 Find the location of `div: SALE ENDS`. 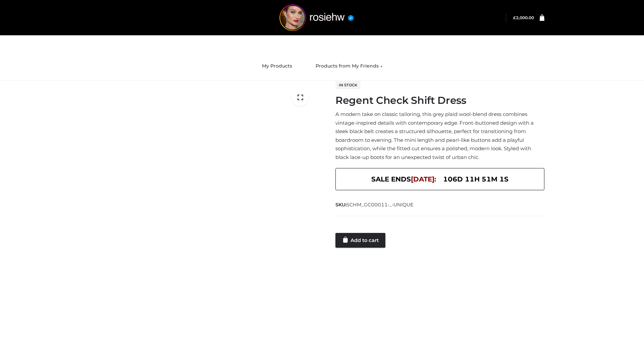

div: SALE ENDS is located at coordinates (440, 179).